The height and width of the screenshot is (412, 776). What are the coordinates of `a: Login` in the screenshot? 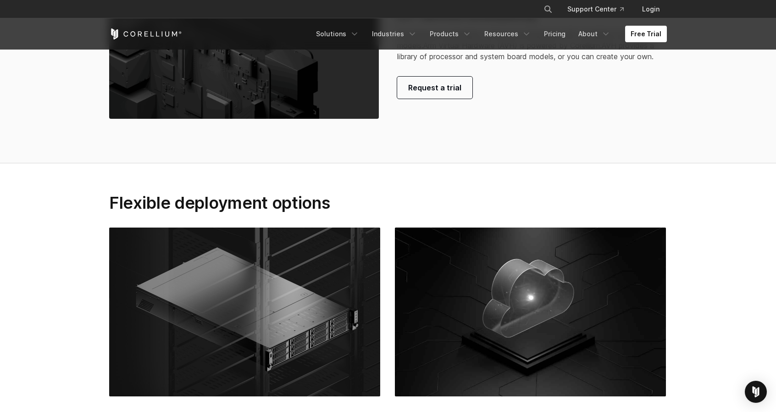 It's located at (651, 9).